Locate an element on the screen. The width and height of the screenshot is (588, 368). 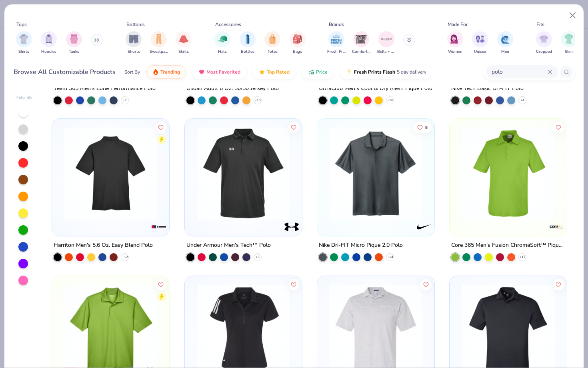
img: flash.gif is located at coordinates (349, 72).